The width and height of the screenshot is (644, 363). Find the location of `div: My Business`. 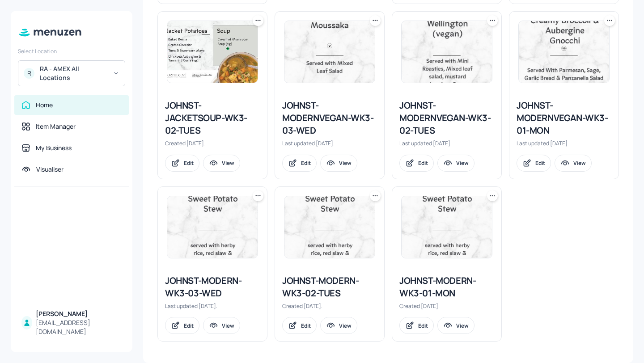

div: My Business is located at coordinates (54, 148).